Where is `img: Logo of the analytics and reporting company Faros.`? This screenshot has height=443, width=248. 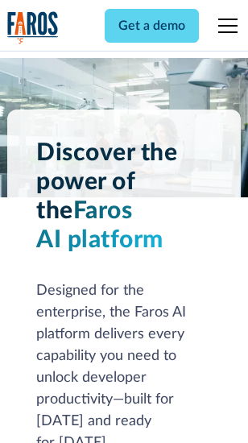 img: Logo of the analytics and reporting company Faros. is located at coordinates (33, 27).